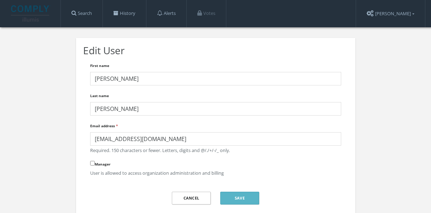  Describe the element at coordinates (191, 198) in the screenshot. I see `a: Cancel` at that location.